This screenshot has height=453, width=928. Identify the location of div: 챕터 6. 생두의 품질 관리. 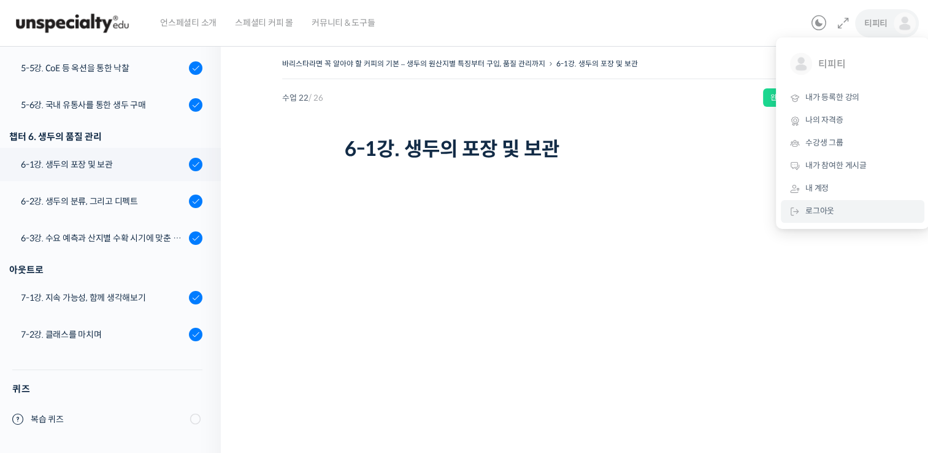
(105, 136).